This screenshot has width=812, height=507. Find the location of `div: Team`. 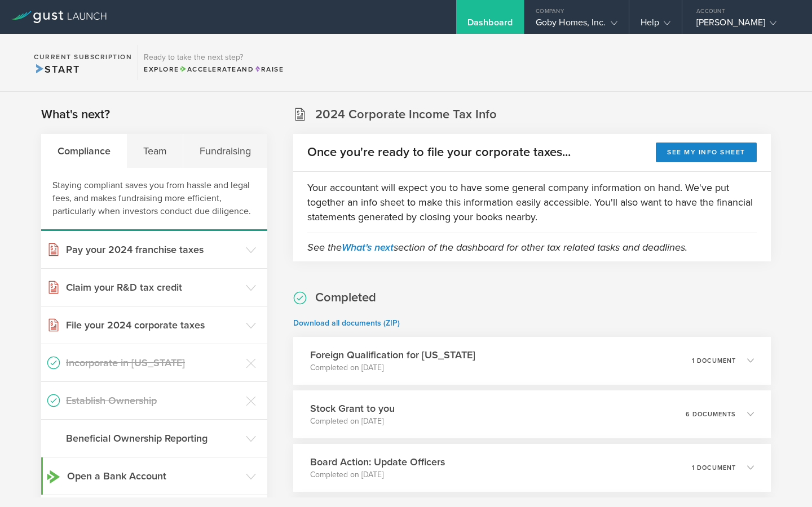

div: Team is located at coordinates (155, 151).